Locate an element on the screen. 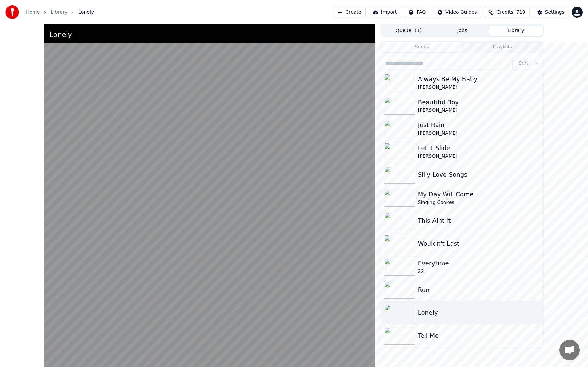 The height and width of the screenshot is (367, 588). button: Video Guides is located at coordinates (457, 12).